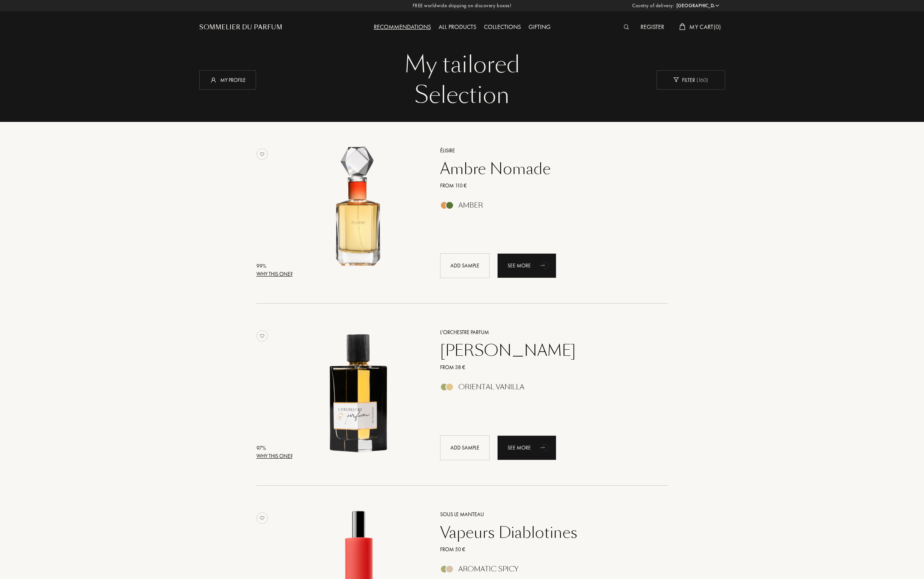  I want to click on img: Ambre Nomade Élisire, so click(358, 209).